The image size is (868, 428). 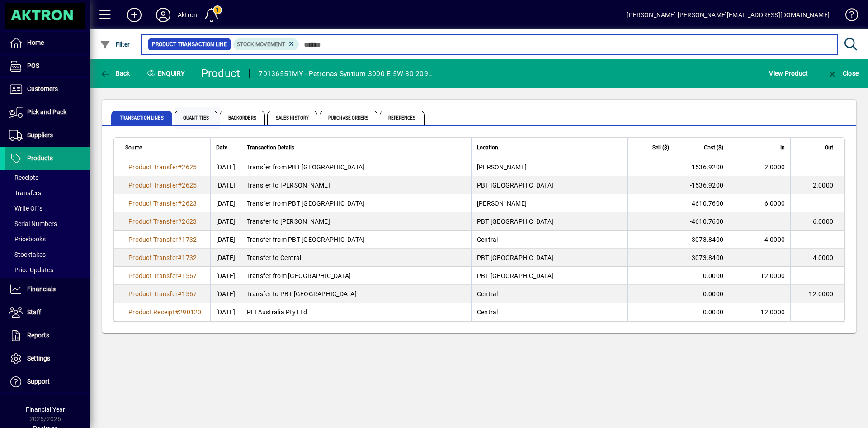 I want to click on span: 1567, so click(x=189, y=276).